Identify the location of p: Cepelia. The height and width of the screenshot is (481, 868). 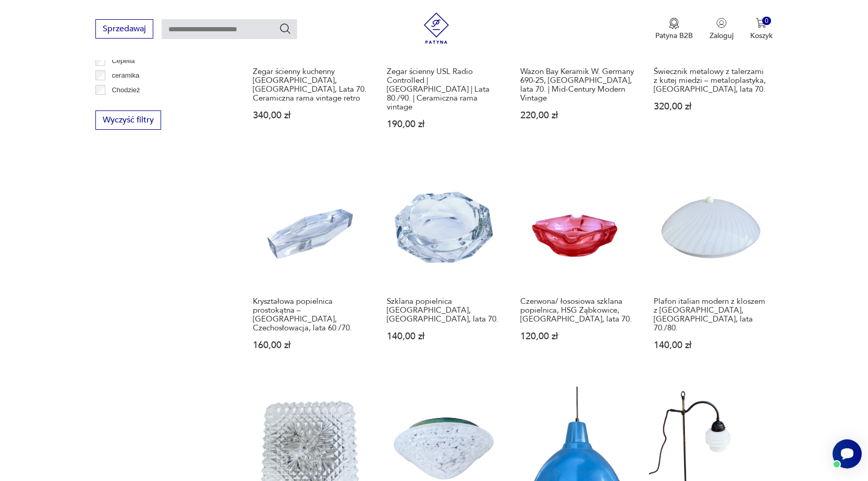
(123, 61).